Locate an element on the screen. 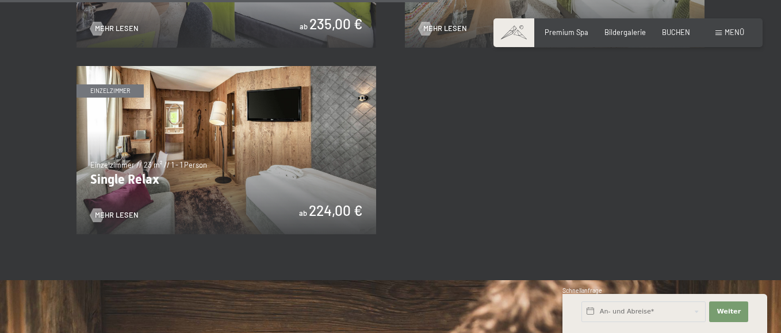 The image size is (781, 333). a: Premium Spa is located at coordinates (566, 32).